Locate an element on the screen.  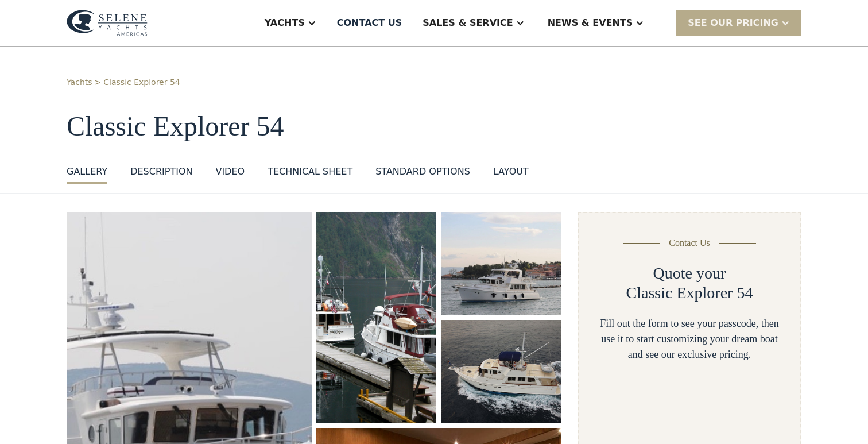
h2: Quote your is located at coordinates (689, 273).